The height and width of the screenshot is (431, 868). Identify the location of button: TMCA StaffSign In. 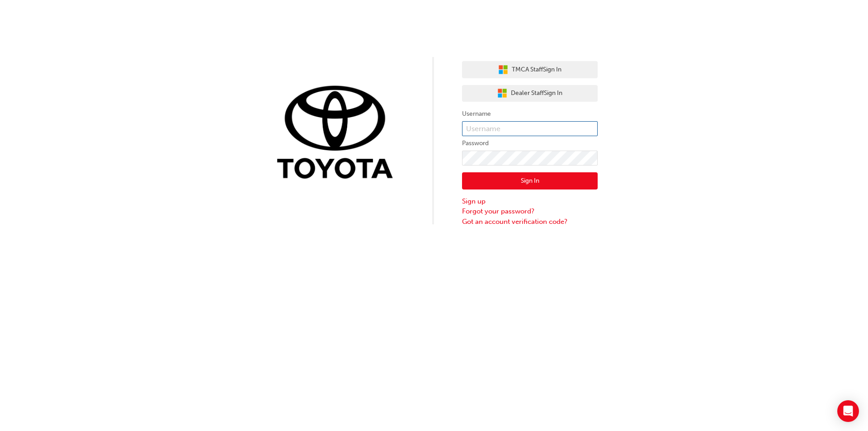
(530, 69).